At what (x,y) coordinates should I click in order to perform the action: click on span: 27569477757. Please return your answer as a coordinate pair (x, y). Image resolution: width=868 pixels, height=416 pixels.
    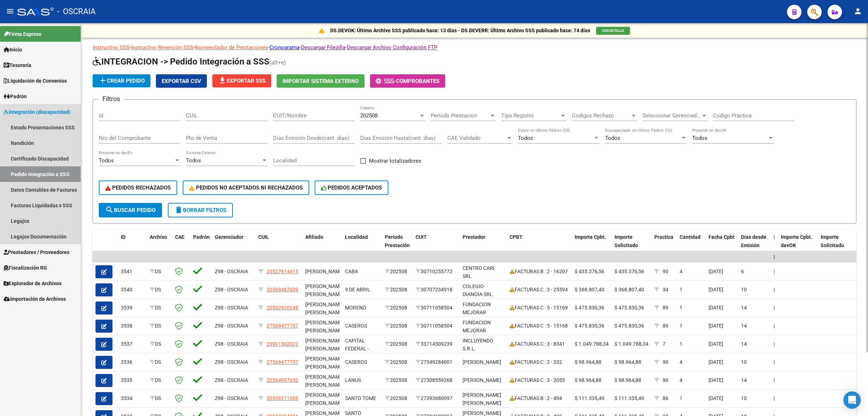
    Looking at the image, I should click on (282, 326).